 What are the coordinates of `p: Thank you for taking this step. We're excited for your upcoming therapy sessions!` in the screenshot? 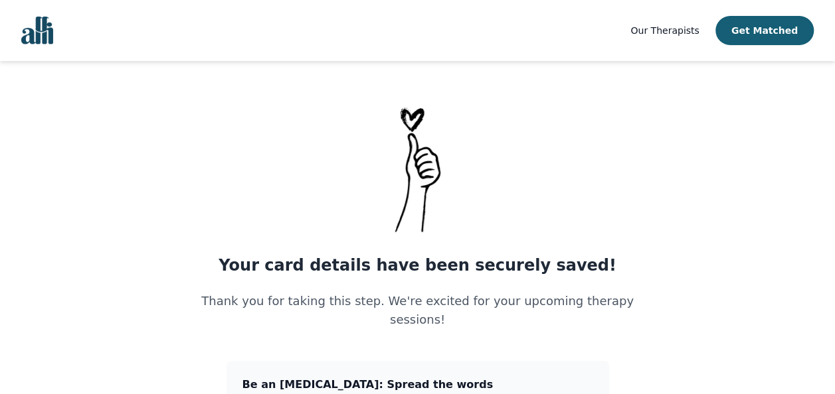 It's located at (418, 311).